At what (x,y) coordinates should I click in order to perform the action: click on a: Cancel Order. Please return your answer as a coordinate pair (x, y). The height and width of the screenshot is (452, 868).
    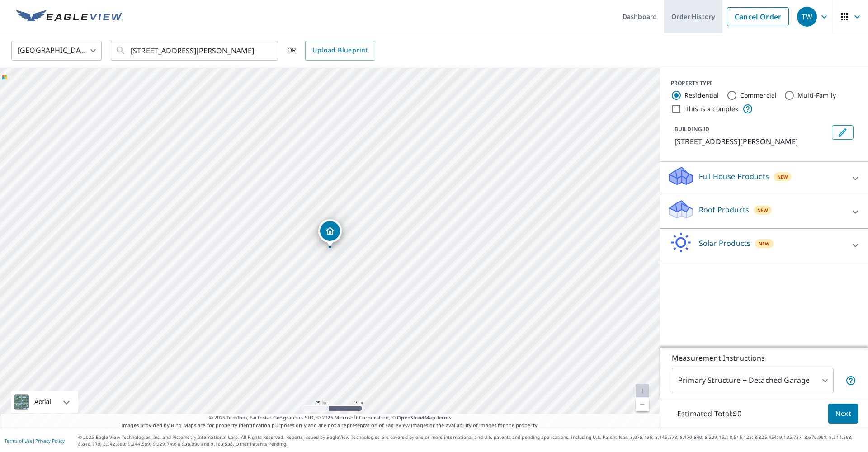
    Looking at the image, I should click on (758, 16).